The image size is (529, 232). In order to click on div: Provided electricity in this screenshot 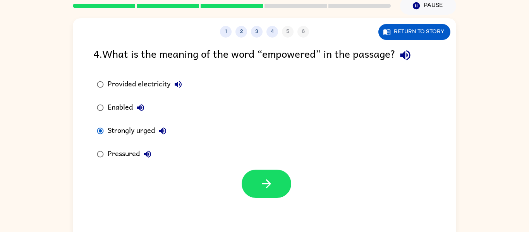, I will do `click(147, 84)`.